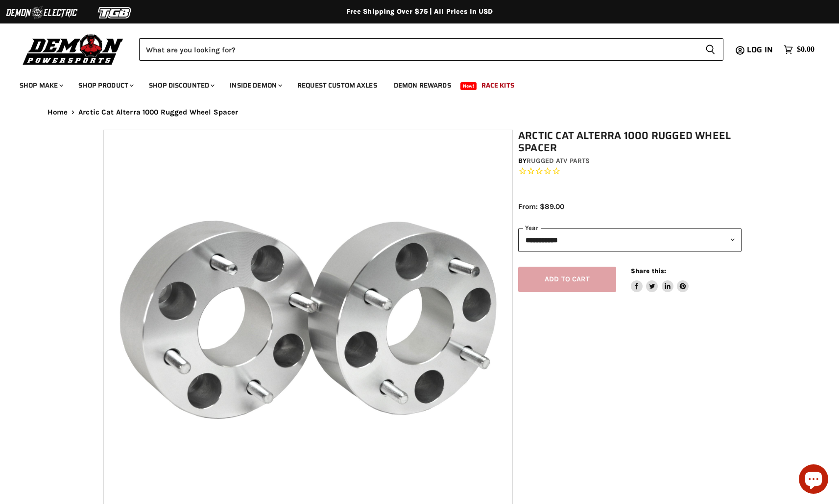 This screenshot has height=504, width=839. I want to click on img: TGB Logo 2, so click(115, 13).